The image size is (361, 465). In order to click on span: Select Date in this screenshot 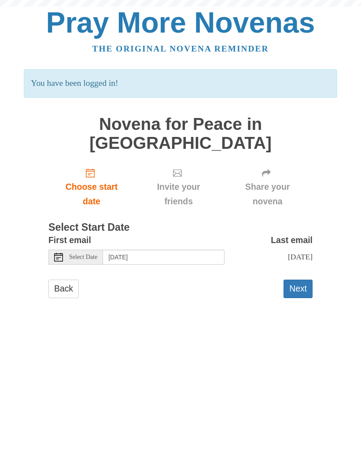, I will do `click(83, 257)`.